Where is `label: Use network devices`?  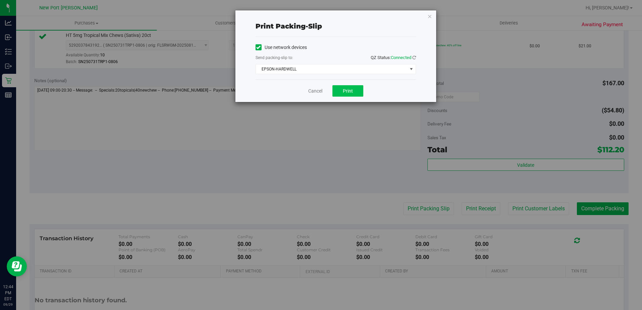 label: Use network devices is located at coordinates (281, 47).